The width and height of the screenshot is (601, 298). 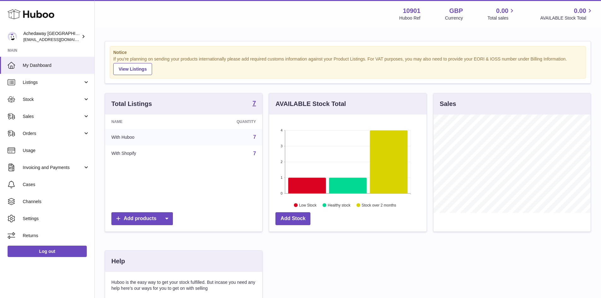 What do you see at coordinates (56, 184) in the screenshot?
I see `span: Cases` at bounding box center [56, 184].